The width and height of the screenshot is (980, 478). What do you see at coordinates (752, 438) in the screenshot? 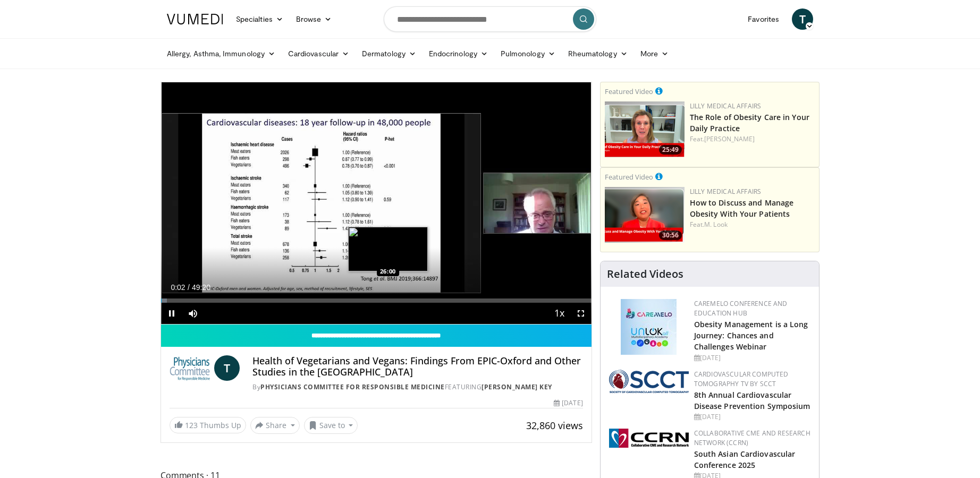
I see `a: Collaborative CME and Research Network (CCRN)` at bounding box center [752, 438].